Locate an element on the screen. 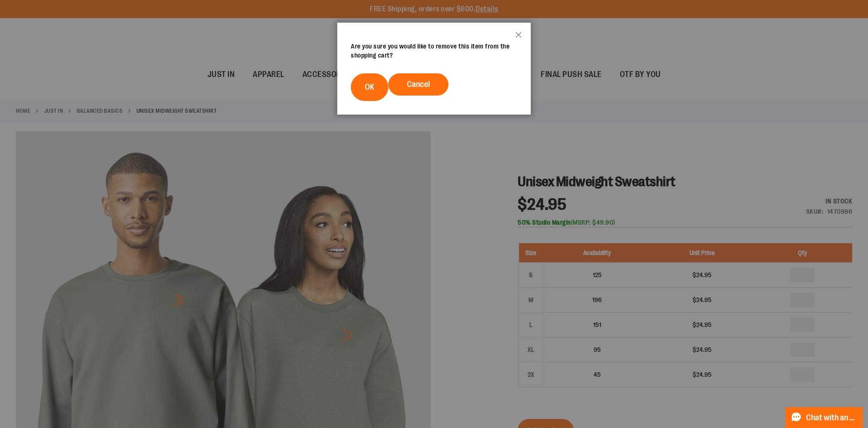  span: Cancel is located at coordinates (419, 84).